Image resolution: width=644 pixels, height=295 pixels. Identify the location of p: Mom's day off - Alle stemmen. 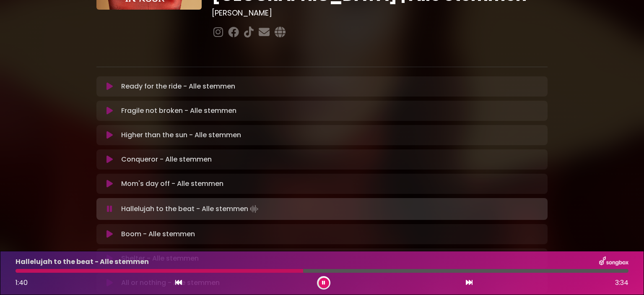
(172, 184).